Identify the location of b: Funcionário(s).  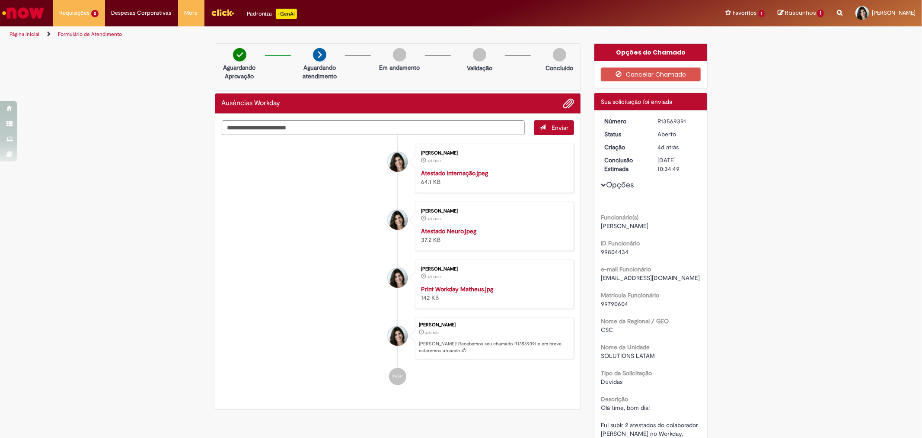
(620, 217).